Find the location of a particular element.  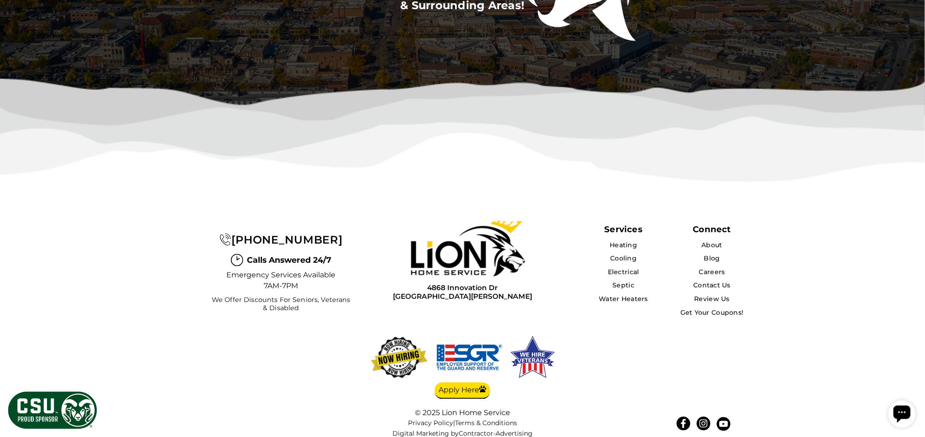

span: 4868 Innovation Dr is located at coordinates (462, 288).